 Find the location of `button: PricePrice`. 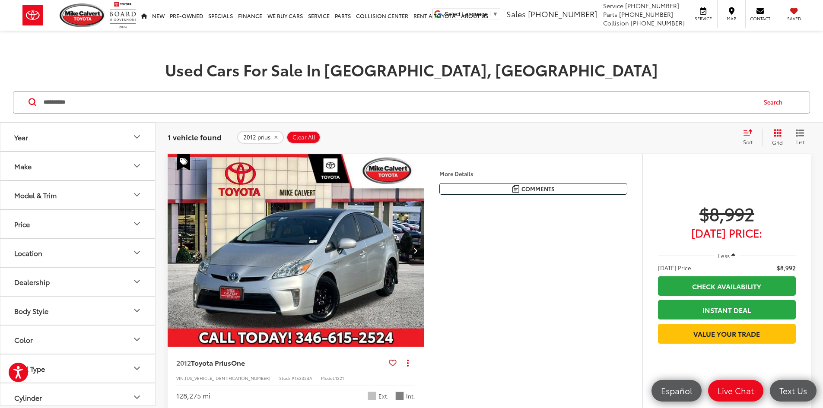

button: PricePrice is located at coordinates (78, 224).